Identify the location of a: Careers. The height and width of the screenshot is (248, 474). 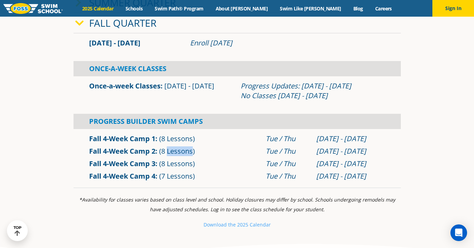
(383, 8).